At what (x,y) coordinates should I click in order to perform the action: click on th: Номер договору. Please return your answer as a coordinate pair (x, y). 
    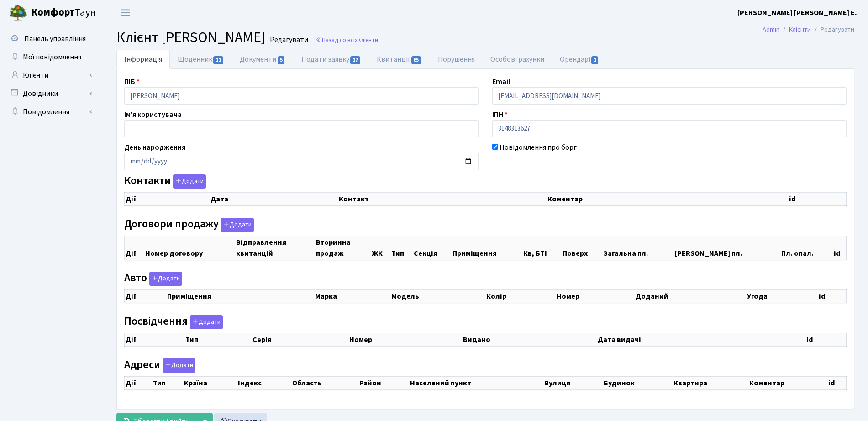
    Looking at the image, I should click on (189, 247).